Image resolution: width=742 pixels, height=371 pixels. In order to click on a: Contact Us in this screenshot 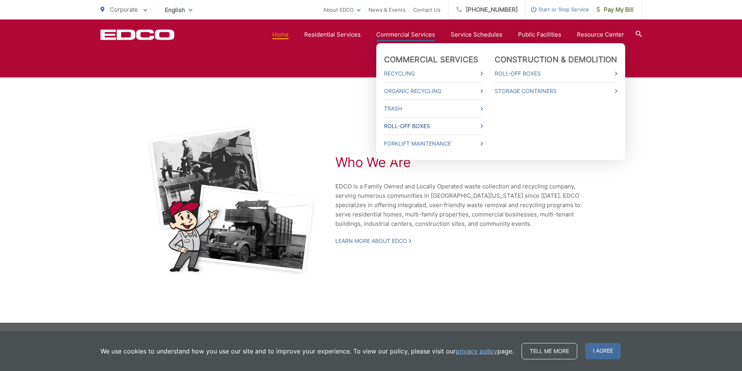, I will do `click(427, 10)`.